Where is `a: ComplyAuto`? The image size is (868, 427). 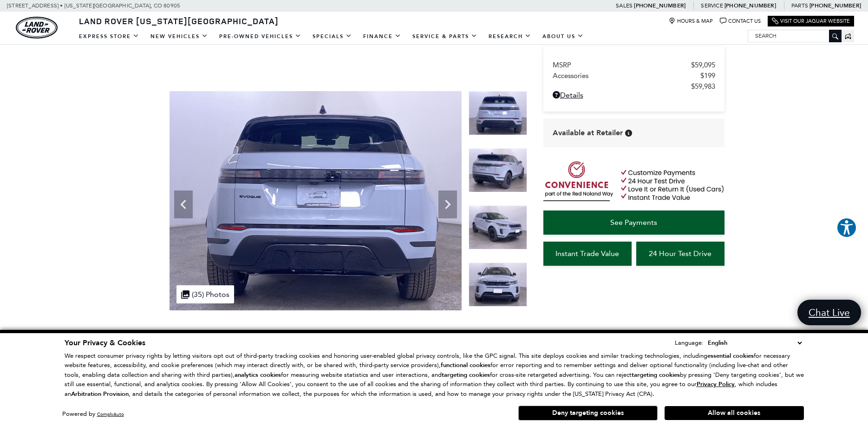
a: ComplyAuto is located at coordinates (111, 414).